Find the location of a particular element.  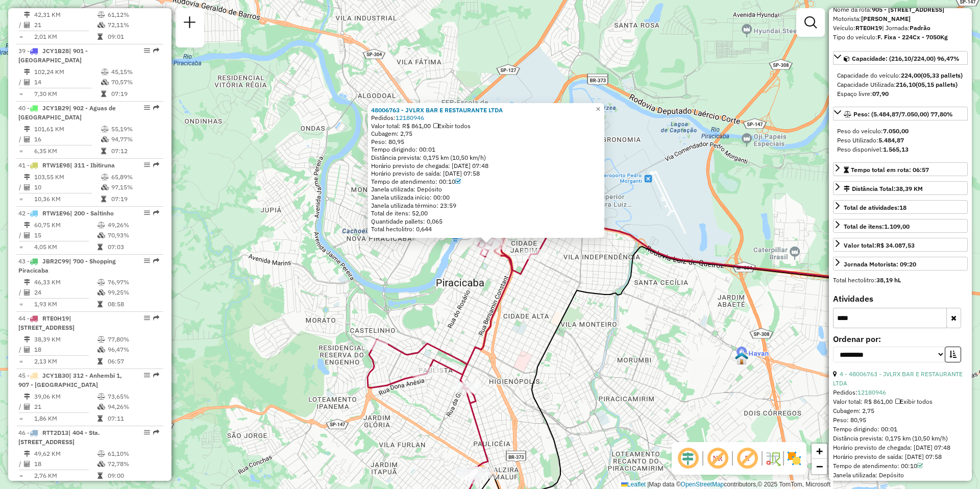

img: 480 UDC Light Piracicaba is located at coordinates (742, 358).